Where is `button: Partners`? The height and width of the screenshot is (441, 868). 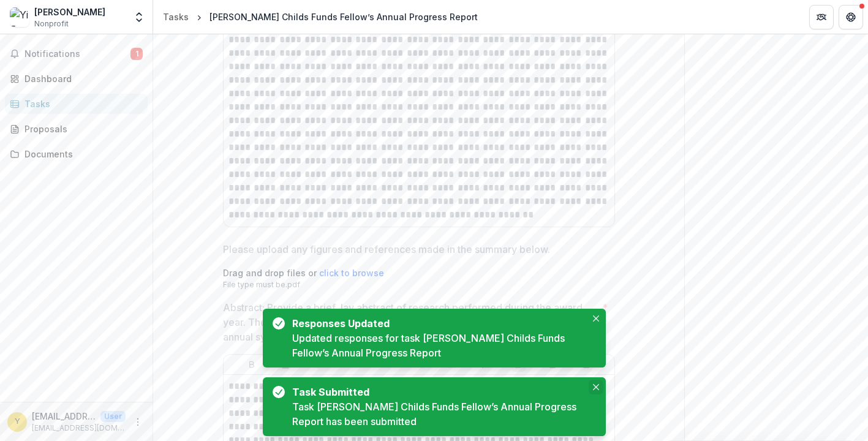
button: Partners is located at coordinates (822, 17).